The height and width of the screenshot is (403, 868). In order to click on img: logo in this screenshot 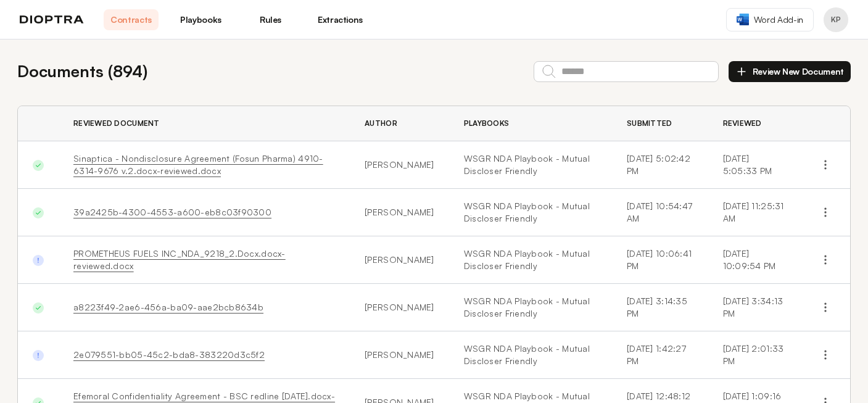, I will do `click(52, 20)`.